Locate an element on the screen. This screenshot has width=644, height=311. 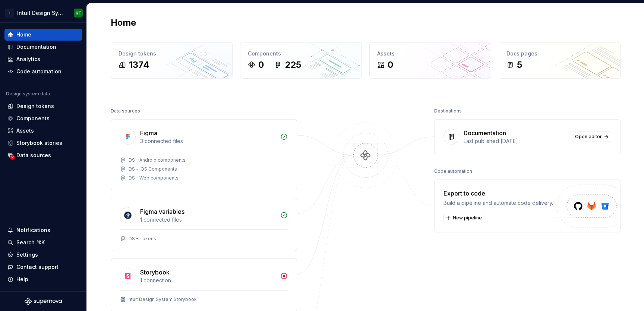
span: New pipeline is located at coordinates (467, 218).